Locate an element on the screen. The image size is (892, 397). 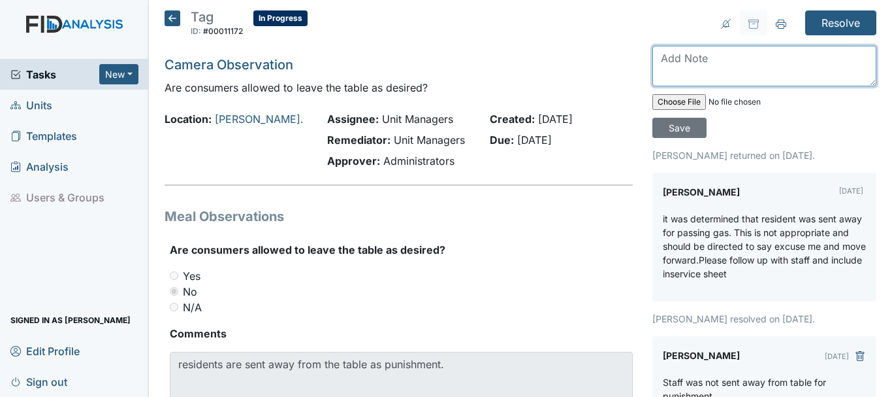
label: Yes is located at coordinates (191, 276).